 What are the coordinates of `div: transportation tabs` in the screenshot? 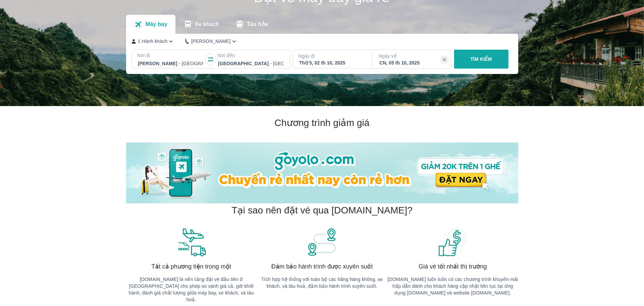 It's located at (201, 25).